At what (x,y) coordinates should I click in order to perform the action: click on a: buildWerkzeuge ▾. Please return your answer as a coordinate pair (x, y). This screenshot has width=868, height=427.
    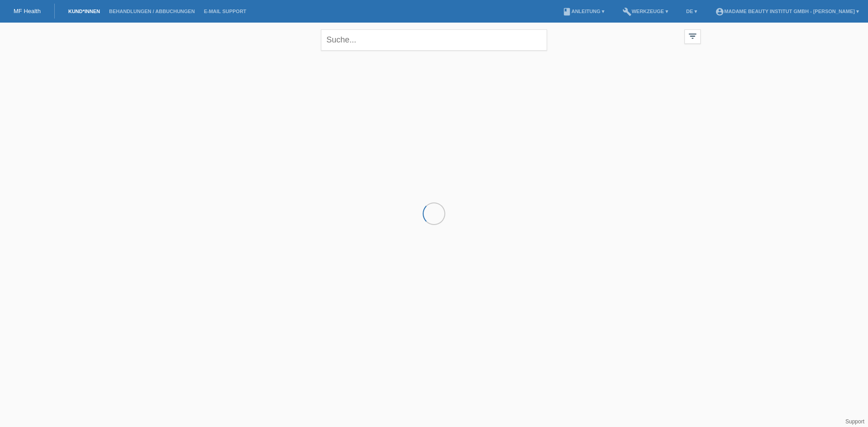
    Looking at the image, I should click on (645, 12).